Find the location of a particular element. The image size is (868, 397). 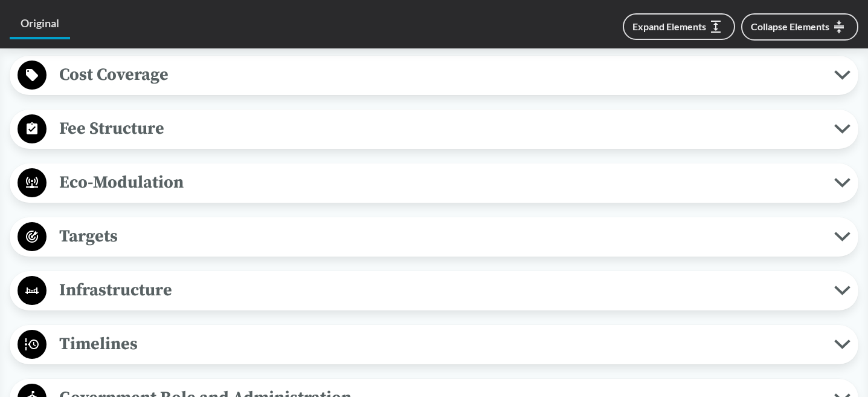

span: Eco-Modulation is located at coordinates (440, 182).